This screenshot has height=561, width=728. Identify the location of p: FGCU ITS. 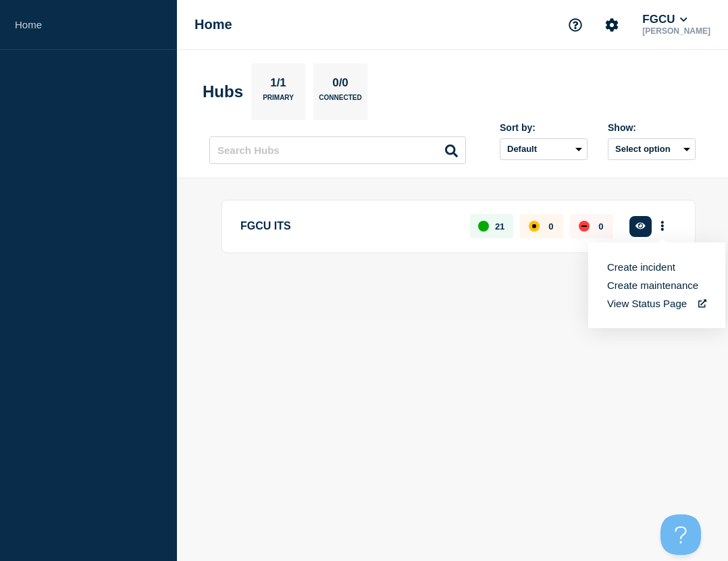
(347, 226).